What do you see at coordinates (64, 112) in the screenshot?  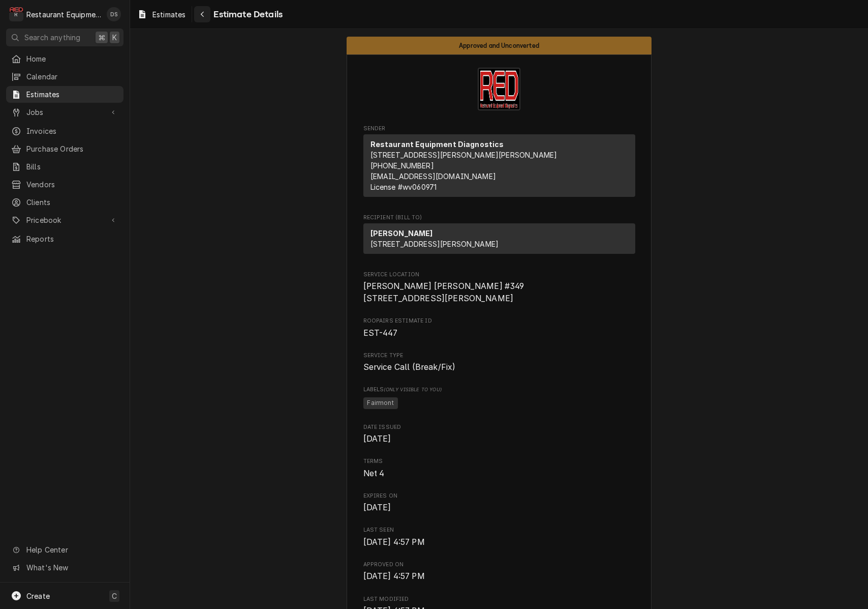 I see `a: Go to Jobs` at bounding box center [64, 112].